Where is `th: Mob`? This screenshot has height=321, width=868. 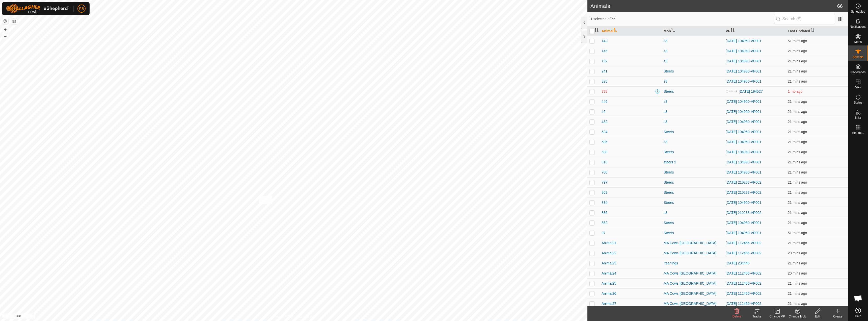
th: Mob is located at coordinates (692, 31).